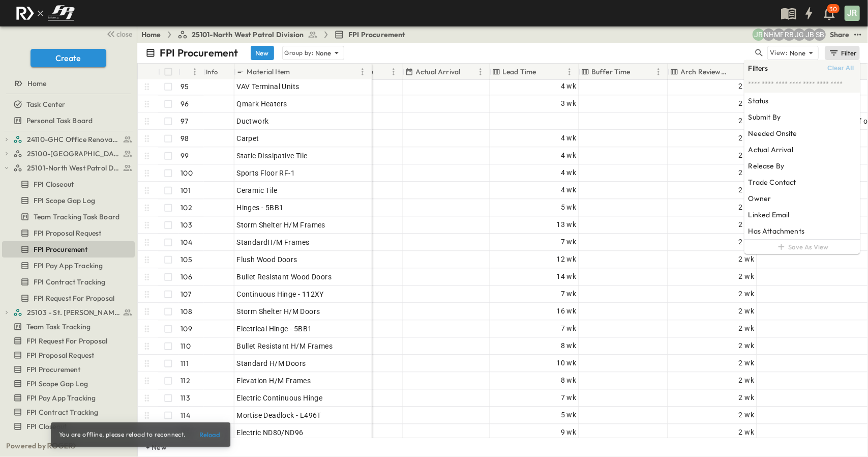 The image size is (868, 457). Describe the element at coordinates (759, 101) in the screenshot. I see `h6: Status` at that location.